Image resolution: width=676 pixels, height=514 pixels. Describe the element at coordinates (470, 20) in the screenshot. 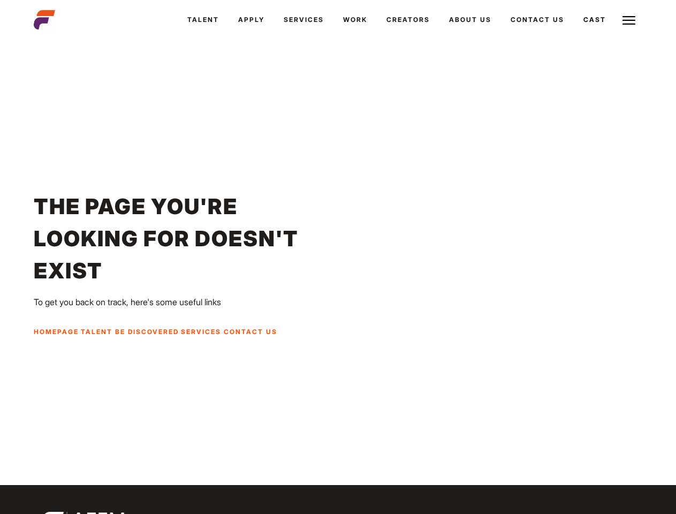

I see `a: About Us` at that location.